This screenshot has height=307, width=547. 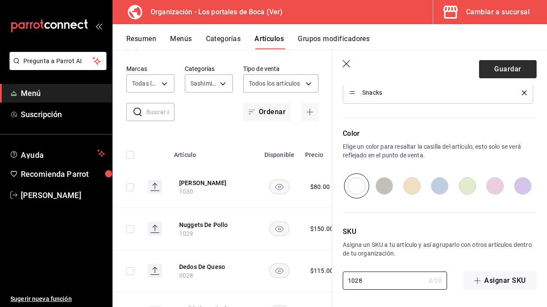 I want to click on span: Menú, so click(x=63, y=93).